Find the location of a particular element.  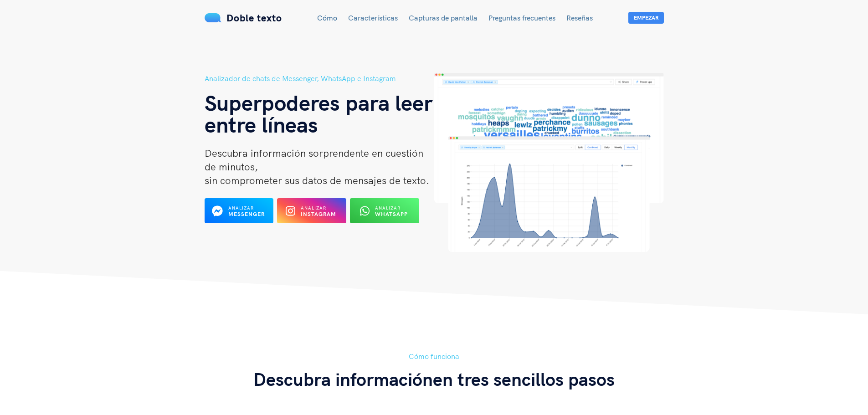

a: Analizar Instagram is located at coordinates (312, 214).